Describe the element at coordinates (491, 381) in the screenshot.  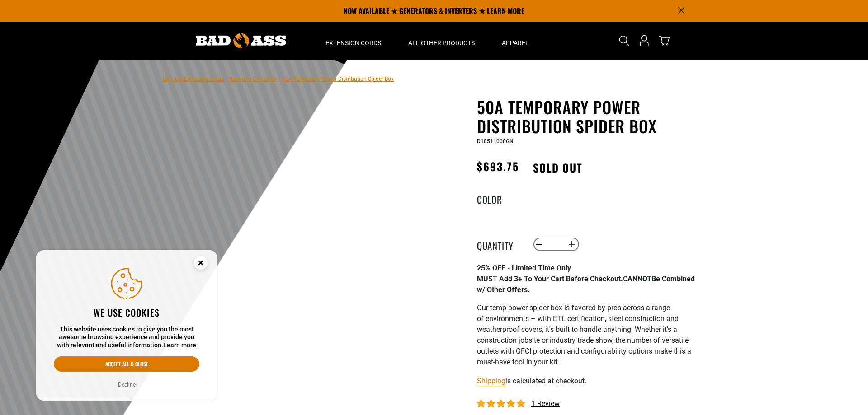
I see `a: Shipping` at that location.